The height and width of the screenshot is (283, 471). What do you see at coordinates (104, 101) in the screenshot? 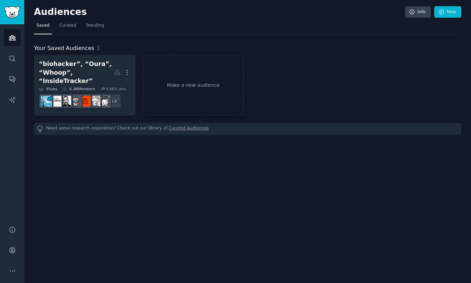
I see `img: Anxiety` at bounding box center [104, 101].